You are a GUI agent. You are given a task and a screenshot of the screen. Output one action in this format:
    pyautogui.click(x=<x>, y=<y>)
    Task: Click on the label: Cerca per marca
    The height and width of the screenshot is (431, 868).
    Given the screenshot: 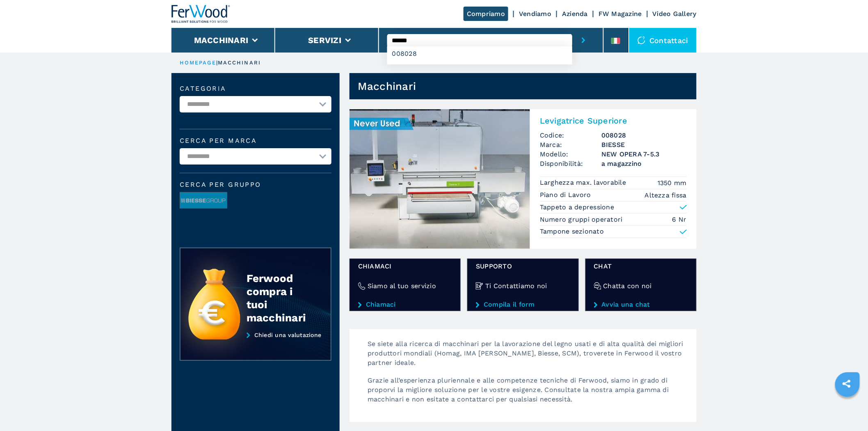 What is the action you would take?
    pyautogui.click(x=255, y=140)
    